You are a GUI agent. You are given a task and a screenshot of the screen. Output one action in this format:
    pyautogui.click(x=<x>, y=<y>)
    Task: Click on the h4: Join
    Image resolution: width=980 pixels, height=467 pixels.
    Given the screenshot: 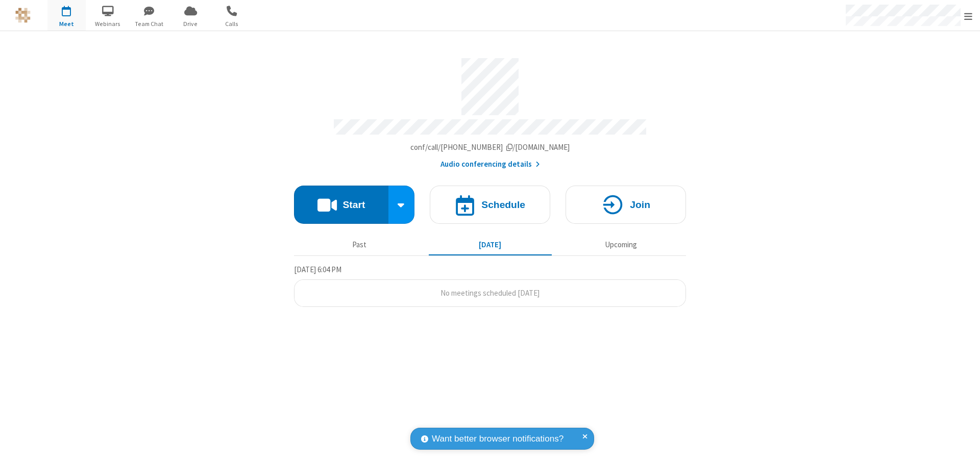 What is the action you would take?
    pyautogui.click(x=640, y=205)
    